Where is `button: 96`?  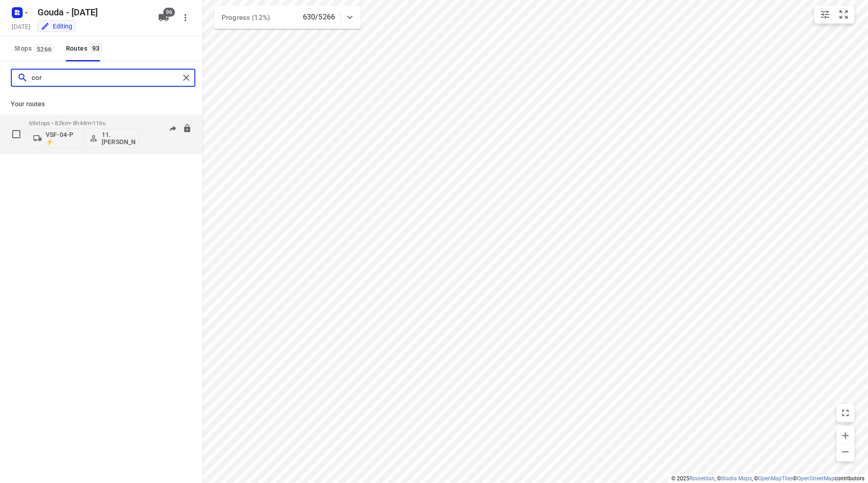 button: 96 is located at coordinates (164, 17).